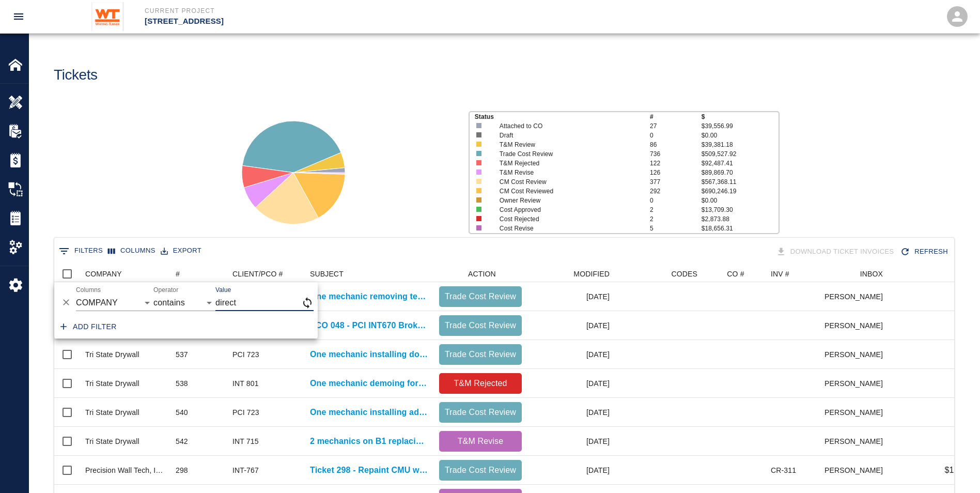  What do you see at coordinates (370, 441) in the screenshot?
I see `a: 2 mechanics on B1 replacing damaged ceiling tiles again` at bounding box center [370, 441].